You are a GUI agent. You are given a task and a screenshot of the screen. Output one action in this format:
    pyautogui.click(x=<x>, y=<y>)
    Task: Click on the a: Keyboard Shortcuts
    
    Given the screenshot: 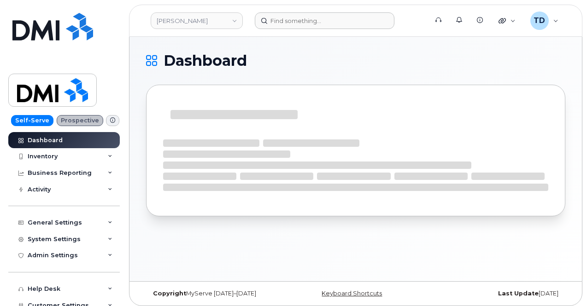 What is the action you would take?
    pyautogui.click(x=351, y=293)
    